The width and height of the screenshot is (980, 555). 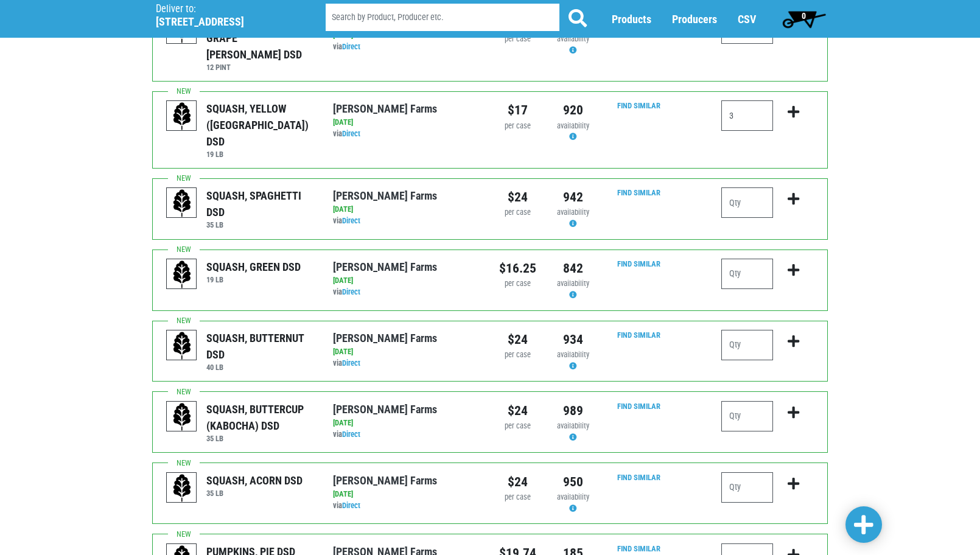 I want to click on div: 920, so click(x=573, y=110).